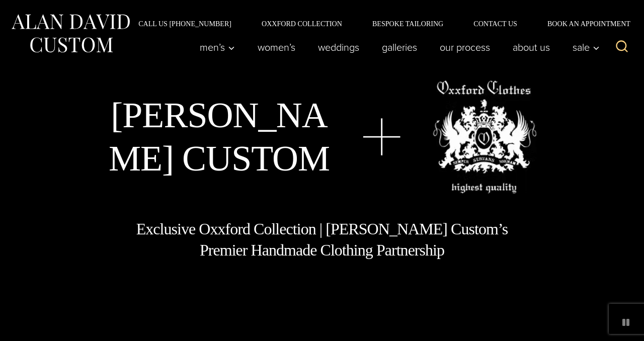 Image resolution: width=644 pixels, height=341 pixels. What do you see at coordinates (622, 47) in the screenshot?
I see `button: View Search Form` at bounding box center [622, 47].